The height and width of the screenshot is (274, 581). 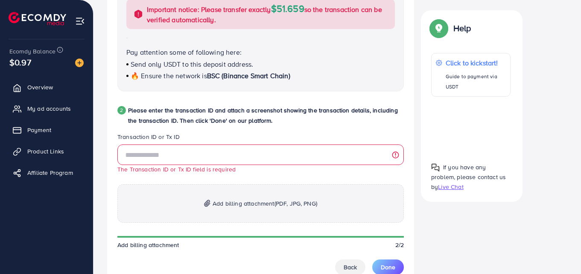 I want to click on span: 🔥 Ensure the network is, so click(x=169, y=76).